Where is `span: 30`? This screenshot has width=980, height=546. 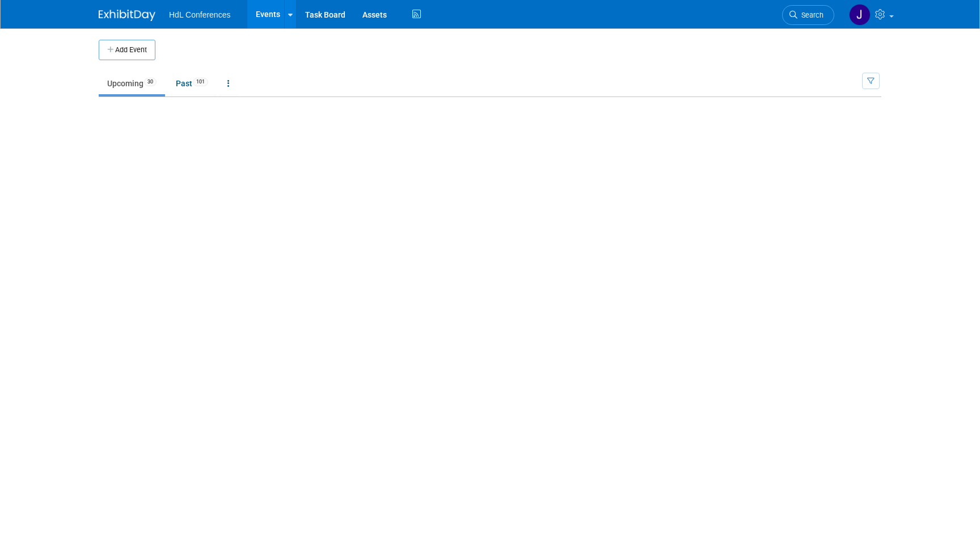
span: 30 is located at coordinates (150, 82).